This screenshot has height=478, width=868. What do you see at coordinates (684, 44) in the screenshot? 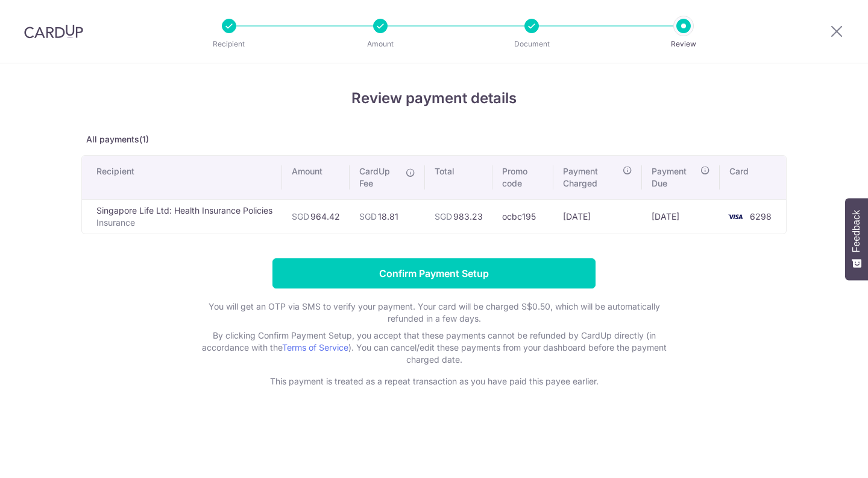
I see `p: Review` at bounding box center [684, 44].